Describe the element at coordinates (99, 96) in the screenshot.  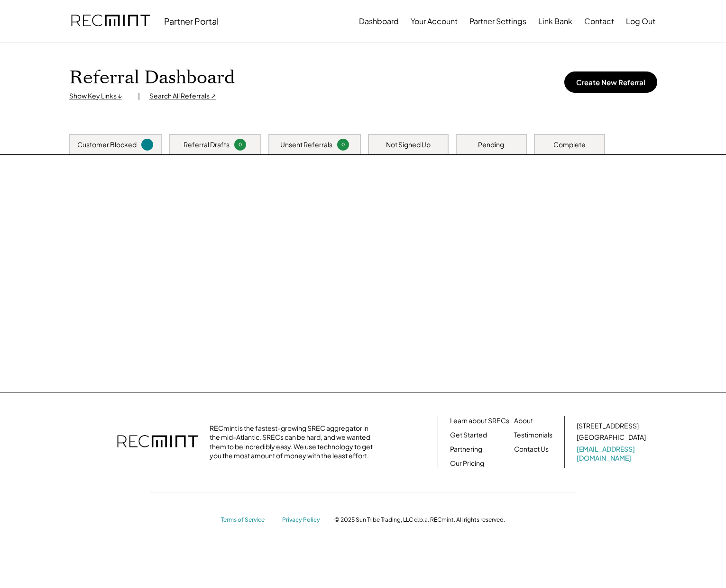
I see `div: Show Key Links ↓` at that location.